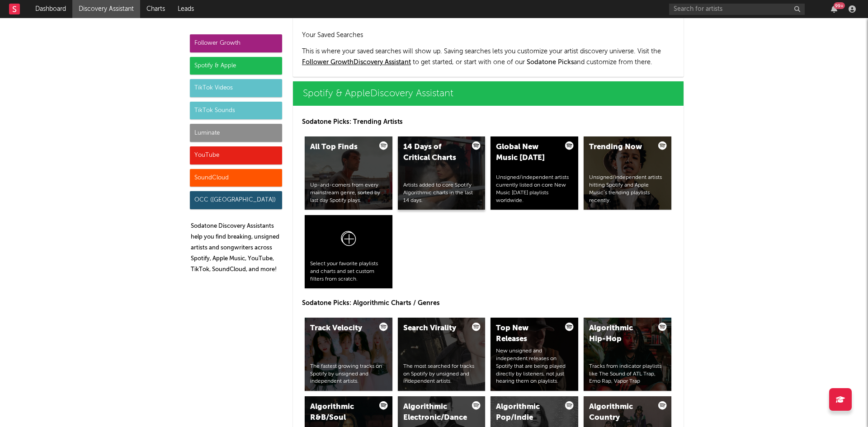 This screenshot has height=427, width=868. Describe the element at coordinates (236, 133) in the screenshot. I see `div: Luminate` at that location.